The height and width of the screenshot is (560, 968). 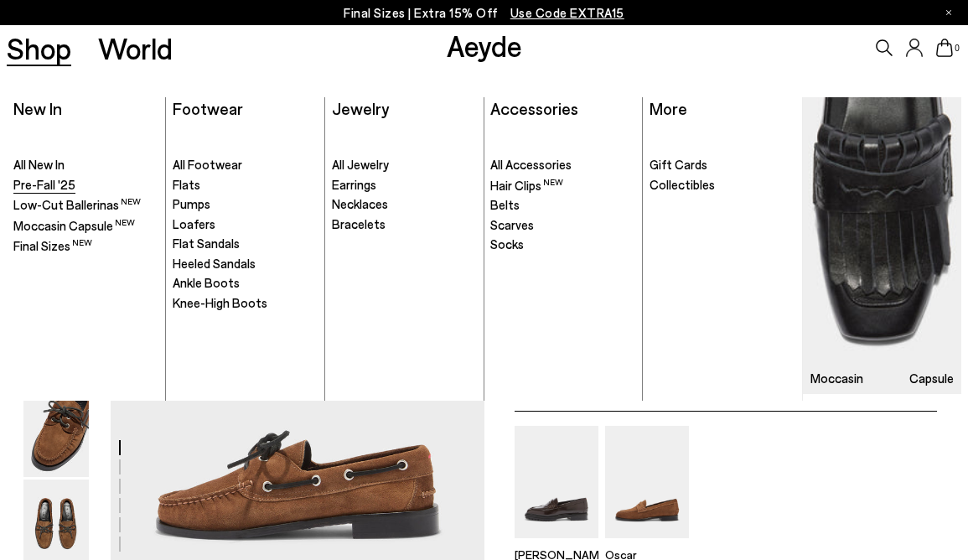 What do you see at coordinates (207, 164) in the screenshot?
I see `span: All Footwear` at bounding box center [207, 164].